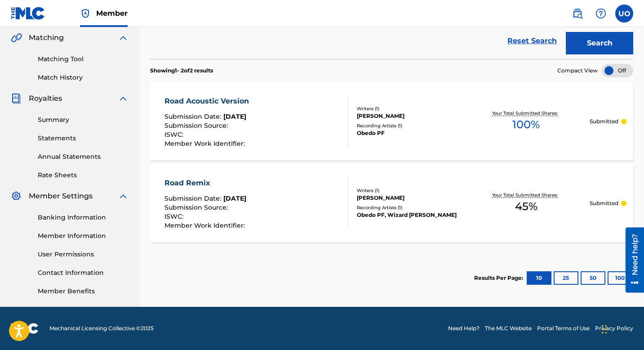  Describe the element at coordinates (85, 14) in the screenshot. I see `img: Top Rightsholder` at that location.